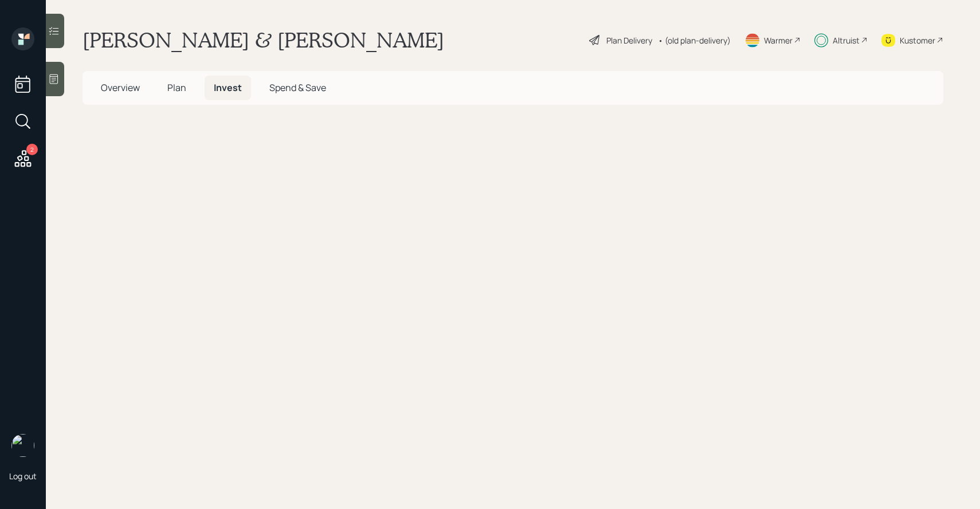 This screenshot has height=509, width=980. I want to click on div: Plan Delivery, so click(630, 40).